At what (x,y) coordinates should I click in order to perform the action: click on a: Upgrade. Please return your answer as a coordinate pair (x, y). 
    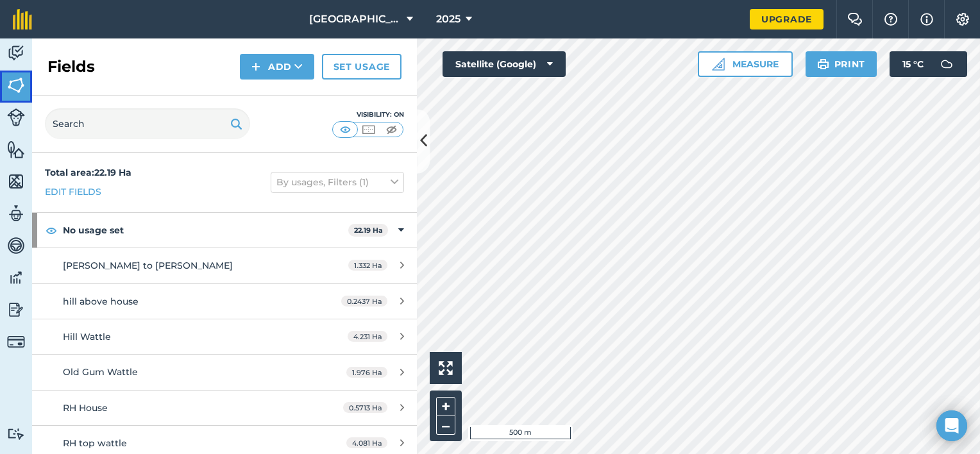
    Looking at the image, I should click on (786, 19).